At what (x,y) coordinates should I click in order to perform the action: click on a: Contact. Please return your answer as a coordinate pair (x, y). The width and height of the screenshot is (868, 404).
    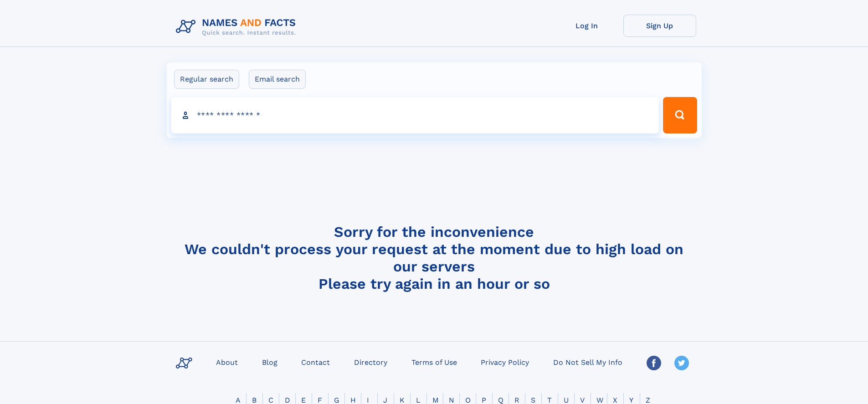
    Looking at the image, I should click on (315, 362).